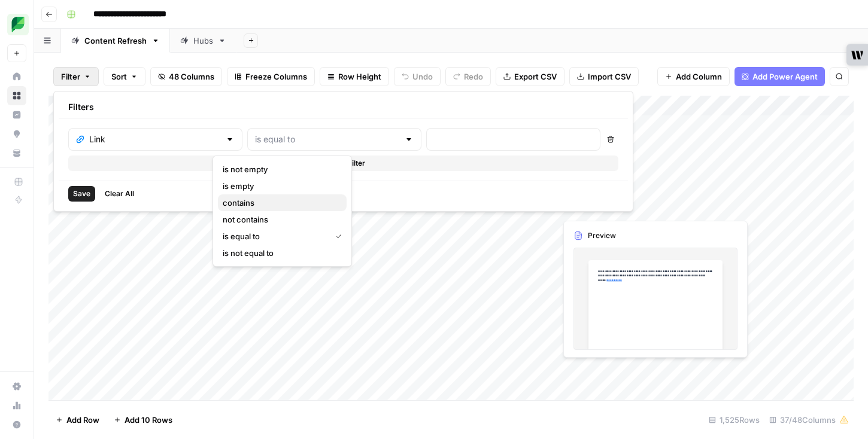 This screenshot has height=439, width=868. Describe the element at coordinates (354, 77) in the screenshot. I see `button: Row Height` at that location.